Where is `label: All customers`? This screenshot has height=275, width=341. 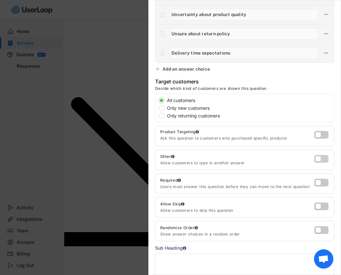 label: All customers is located at coordinates (250, 101).